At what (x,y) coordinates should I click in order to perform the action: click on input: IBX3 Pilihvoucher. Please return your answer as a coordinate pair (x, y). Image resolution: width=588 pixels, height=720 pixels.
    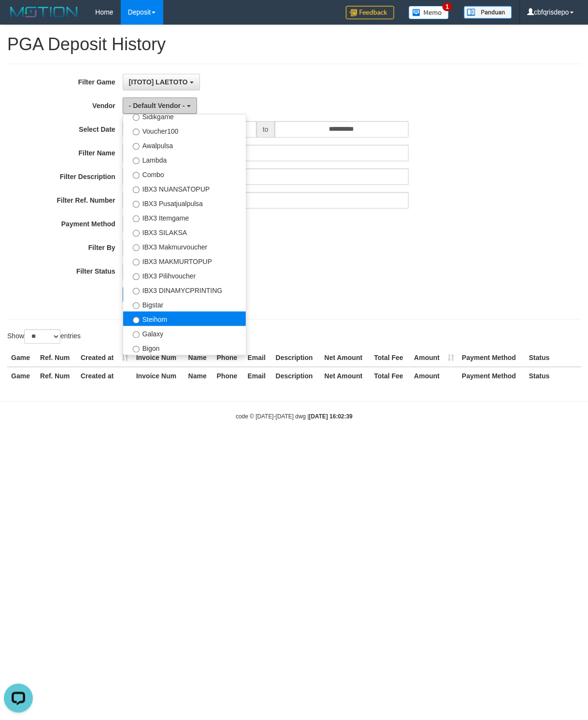
    Looking at the image, I should click on (136, 277).